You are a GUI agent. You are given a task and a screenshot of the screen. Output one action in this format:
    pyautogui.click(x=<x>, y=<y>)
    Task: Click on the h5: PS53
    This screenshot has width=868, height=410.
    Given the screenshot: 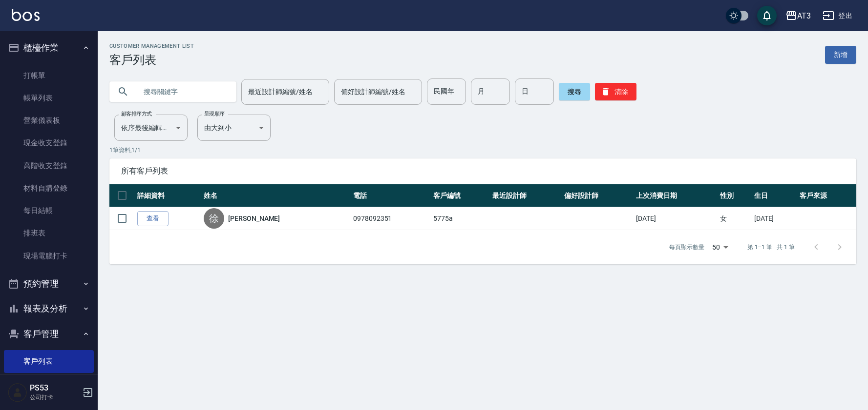 What is the action you would take?
    pyautogui.click(x=55, y=389)
    